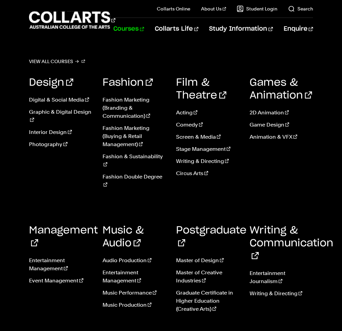  What do you see at coordinates (61, 100) in the screenshot?
I see `a: Digital & Social Media` at bounding box center [61, 100].